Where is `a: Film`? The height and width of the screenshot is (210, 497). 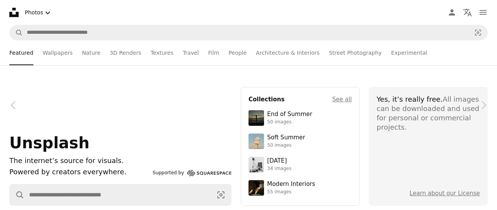 a: Film is located at coordinates (214, 53).